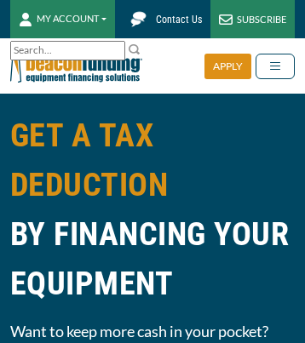 This screenshot has width=305, height=343. I want to click on h1: GET A TAX DEDUCTION, so click(152, 209).